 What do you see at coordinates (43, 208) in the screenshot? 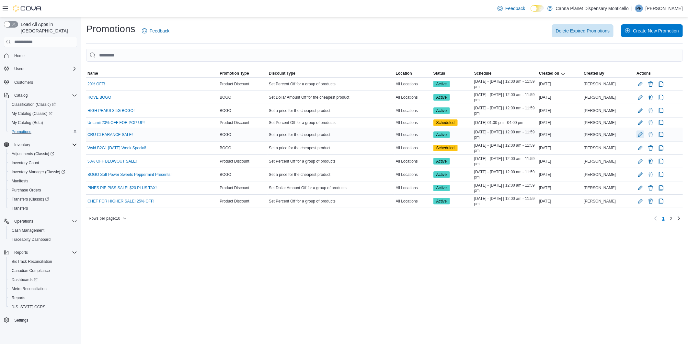
I see `button: Transfers` at bounding box center [43, 208].